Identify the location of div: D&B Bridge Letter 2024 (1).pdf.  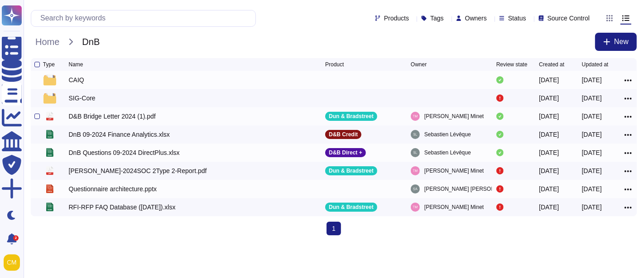
(113, 116).